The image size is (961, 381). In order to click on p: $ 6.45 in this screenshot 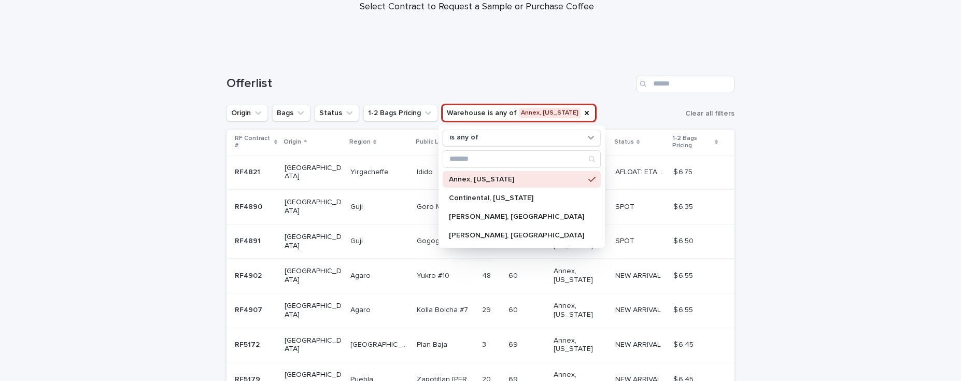, I will do `click(684, 344)`.